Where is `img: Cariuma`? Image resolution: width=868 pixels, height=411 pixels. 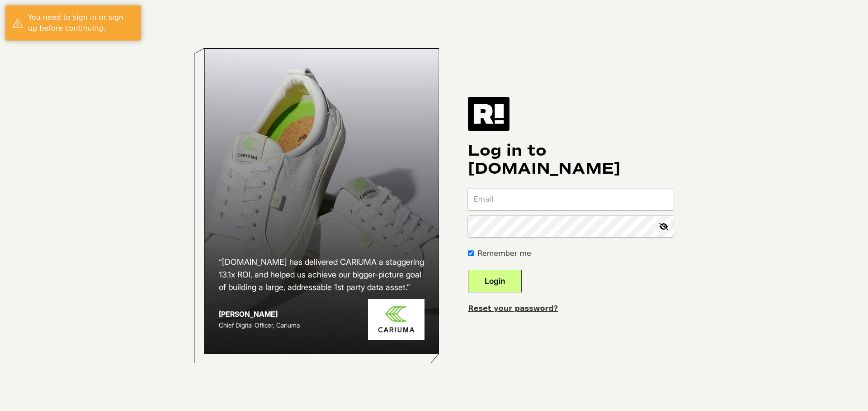 img: Cariuma is located at coordinates (395, 320).